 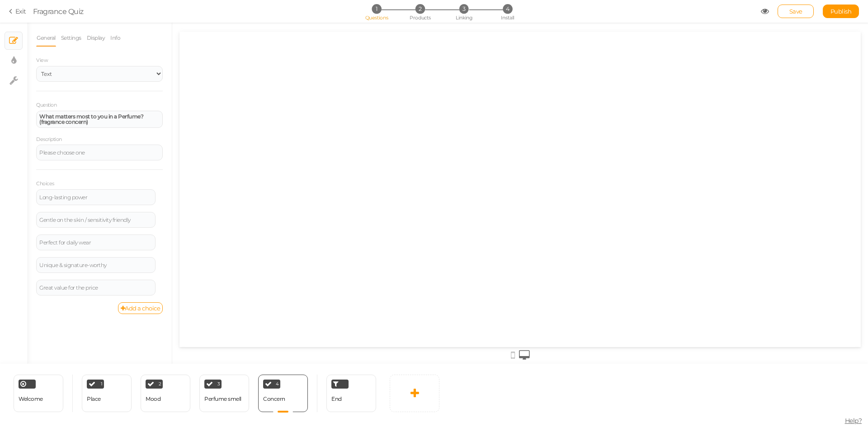 What do you see at coordinates (507, 18) in the screenshot?
I see `span: Install` at bounding box center [507, 18].